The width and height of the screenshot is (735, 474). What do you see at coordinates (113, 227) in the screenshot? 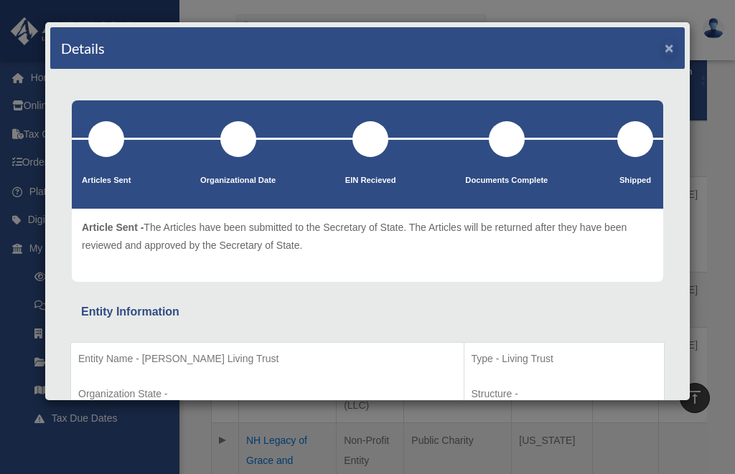
I see `span: Article Sent -` at bounding box center [113, 227].